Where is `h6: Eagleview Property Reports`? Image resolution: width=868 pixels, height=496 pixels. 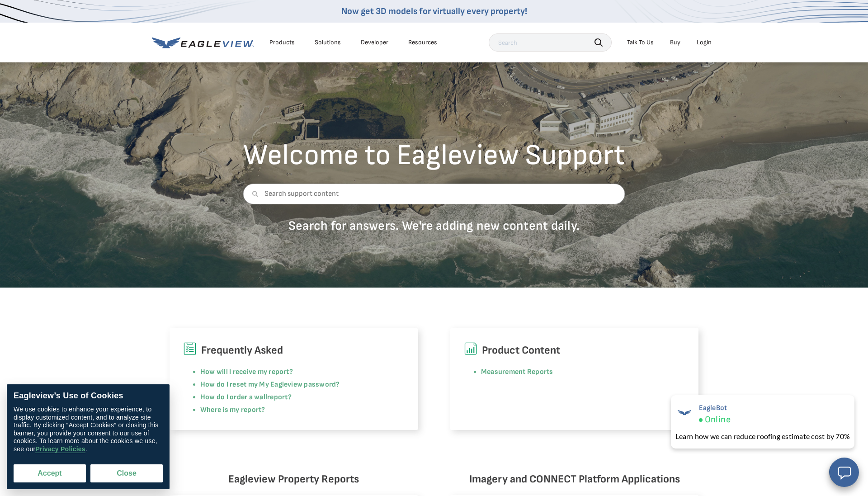
h6: Eagleview Property Reports is located at coordinates (293, 479).